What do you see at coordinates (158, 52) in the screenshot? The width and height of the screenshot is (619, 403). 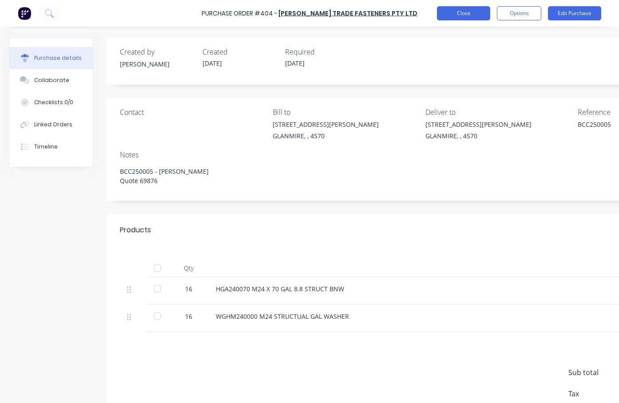 I see `div: Created by` at bounding box center [158, 52].